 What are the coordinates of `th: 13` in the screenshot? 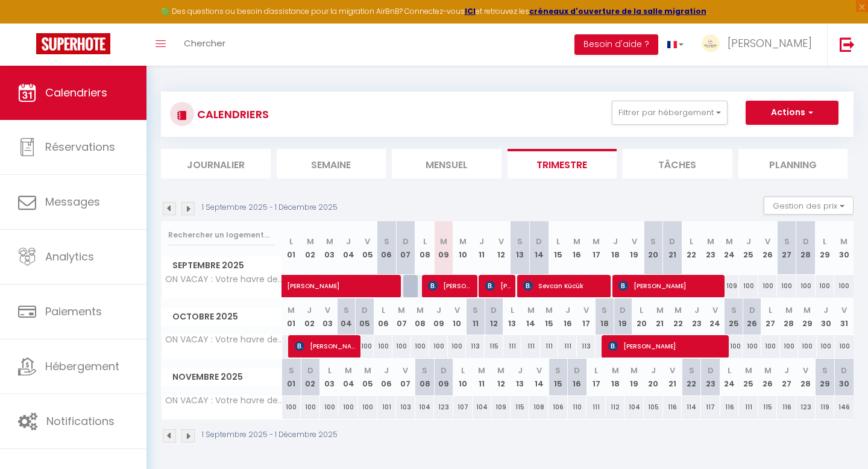 It's located at (520, 377).